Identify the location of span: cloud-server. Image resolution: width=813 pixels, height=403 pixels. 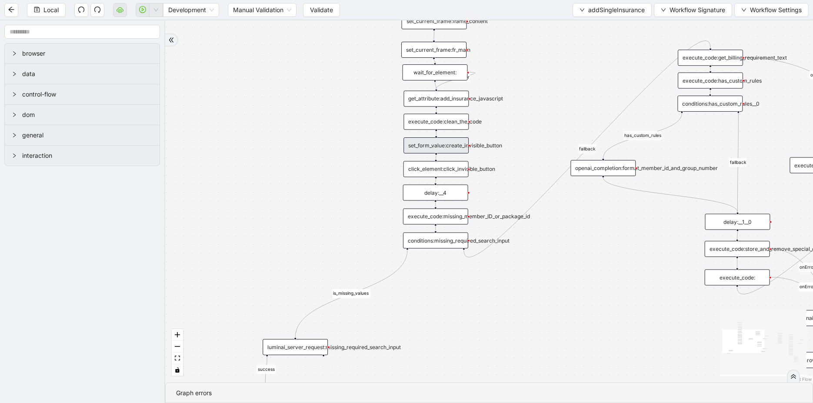
(120, 10).